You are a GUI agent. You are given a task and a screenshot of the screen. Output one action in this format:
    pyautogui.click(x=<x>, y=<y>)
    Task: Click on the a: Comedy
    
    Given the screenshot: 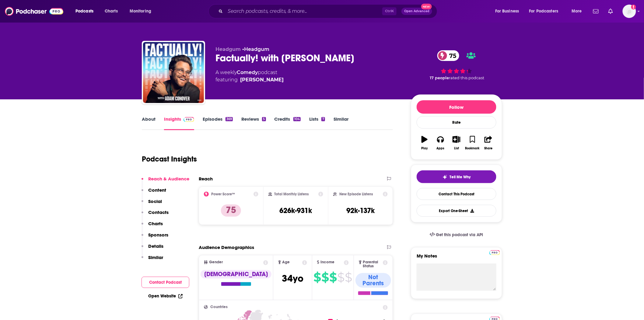 What is the action you would take?
    pyautogui.click(x=247, y=72)
    